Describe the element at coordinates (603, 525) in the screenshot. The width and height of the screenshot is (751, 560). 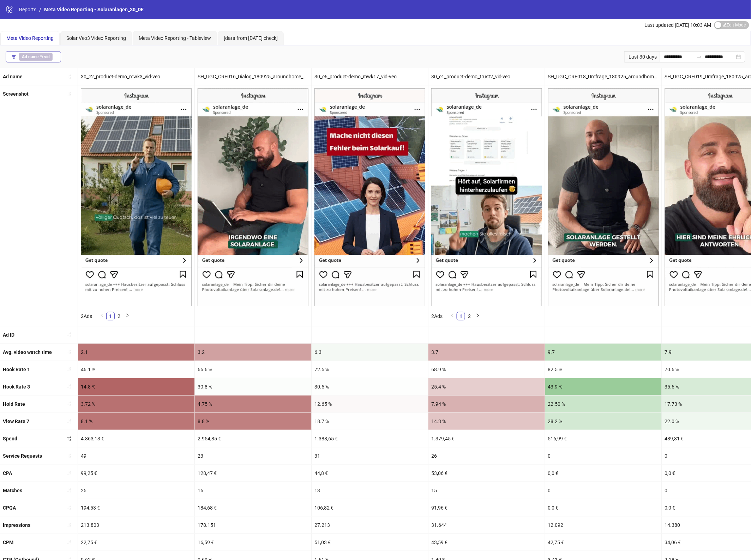
I see `div: 12.092` at that location.